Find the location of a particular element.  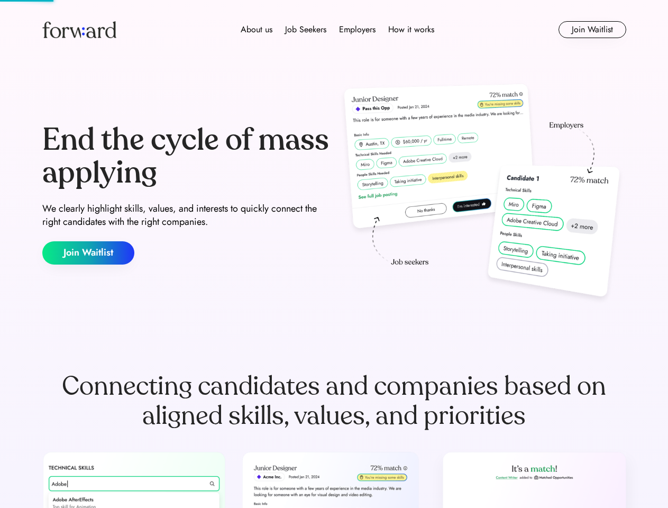

div: Job Seekers is located at coordinates (306, 30).